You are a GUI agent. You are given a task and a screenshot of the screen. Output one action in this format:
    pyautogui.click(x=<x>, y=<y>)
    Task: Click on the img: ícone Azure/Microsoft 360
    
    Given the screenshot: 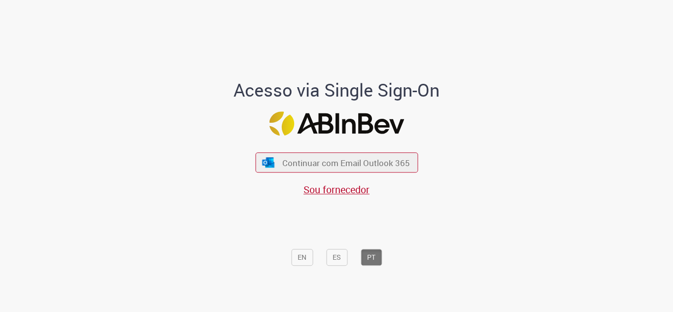 What is the action you would take?
    pyautogui.click(x=268, y=162)
    